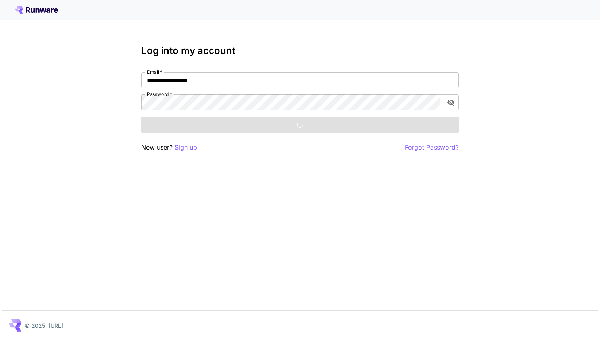 The image size is (600, 340). Describe the element at coordinates (186, 147) in the screenshot. I see `button: Sign up` at that location.